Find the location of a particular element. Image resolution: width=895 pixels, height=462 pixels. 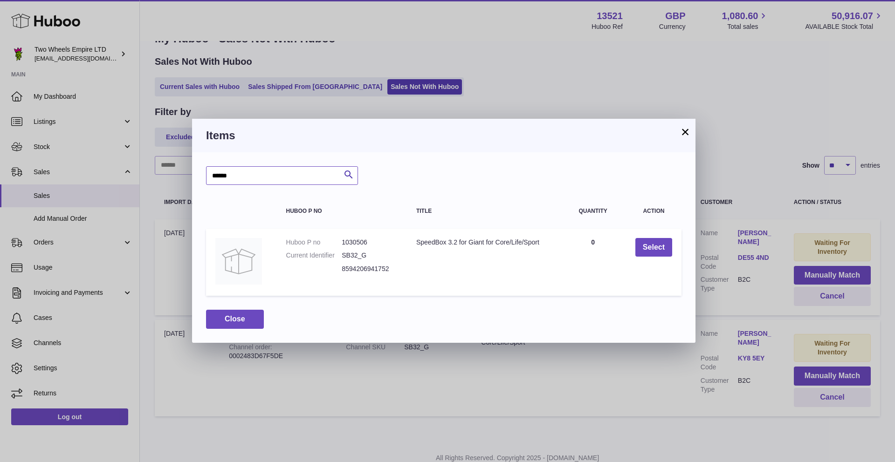

dd: 8594206941752 is located at coordinates (370, 269).